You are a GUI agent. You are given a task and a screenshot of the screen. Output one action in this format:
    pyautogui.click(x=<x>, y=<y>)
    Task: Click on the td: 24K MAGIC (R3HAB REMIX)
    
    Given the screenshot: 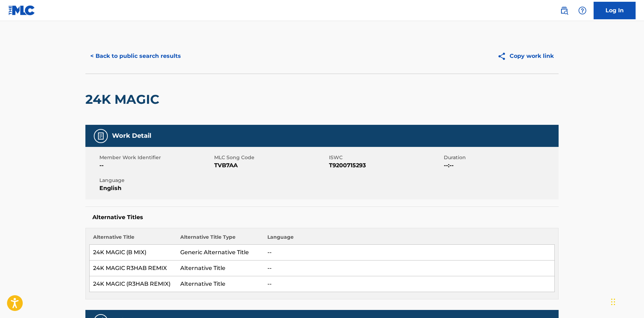 What is the action you would take?
    pyautogui.click(x=133, y=284)
    